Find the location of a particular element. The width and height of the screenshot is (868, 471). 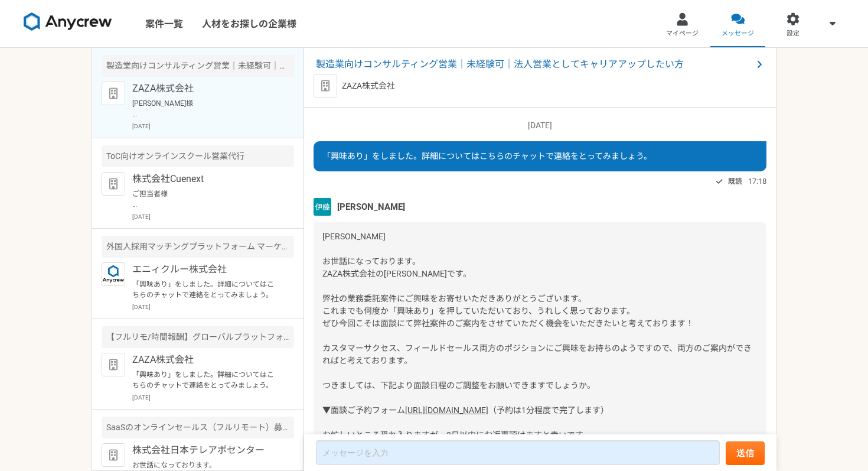

button: 送信 is located at coordinates (746, 453).